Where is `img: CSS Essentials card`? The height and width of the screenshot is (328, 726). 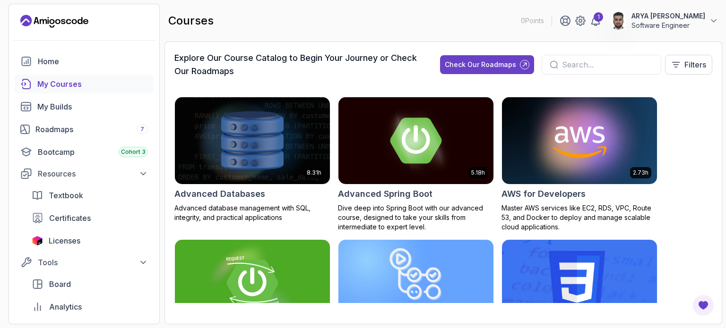 img: CSS Essentials card is located at coordinates (579, 283).